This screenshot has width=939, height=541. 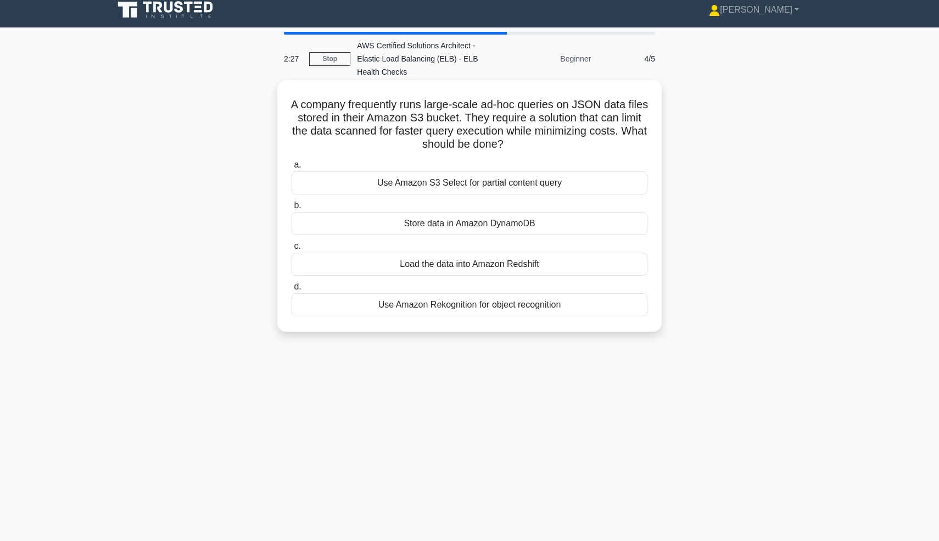 I want to click on span: c., so click(x=297, y=245).